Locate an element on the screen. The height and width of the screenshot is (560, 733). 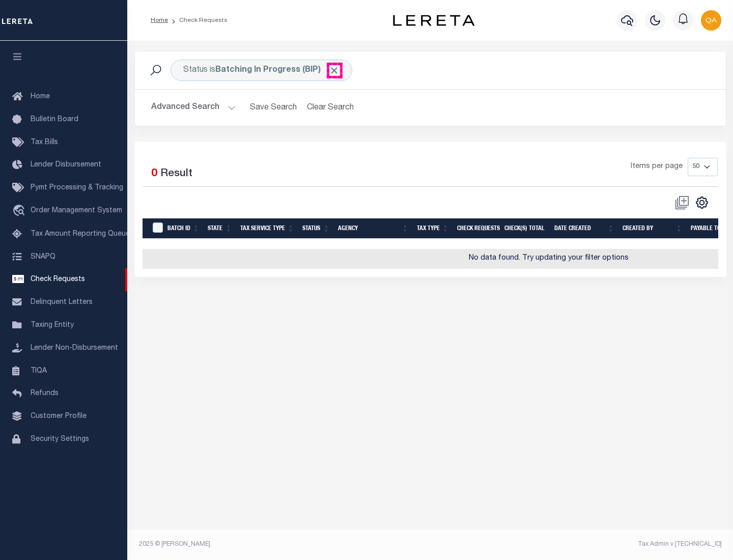
th: Check Requests is located at coordinates (476, 228).